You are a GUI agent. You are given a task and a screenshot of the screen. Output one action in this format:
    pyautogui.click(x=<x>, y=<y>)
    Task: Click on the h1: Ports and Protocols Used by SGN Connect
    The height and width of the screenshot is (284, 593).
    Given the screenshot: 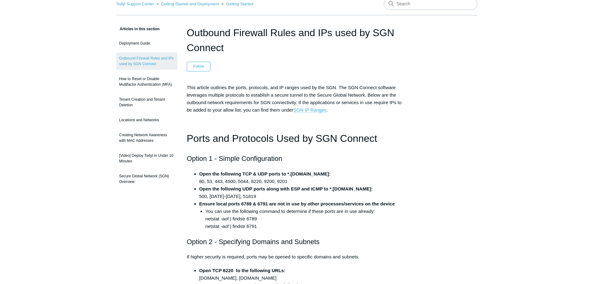 What is the action you would take?
    pyautogui.click(x=297, y=138)
    